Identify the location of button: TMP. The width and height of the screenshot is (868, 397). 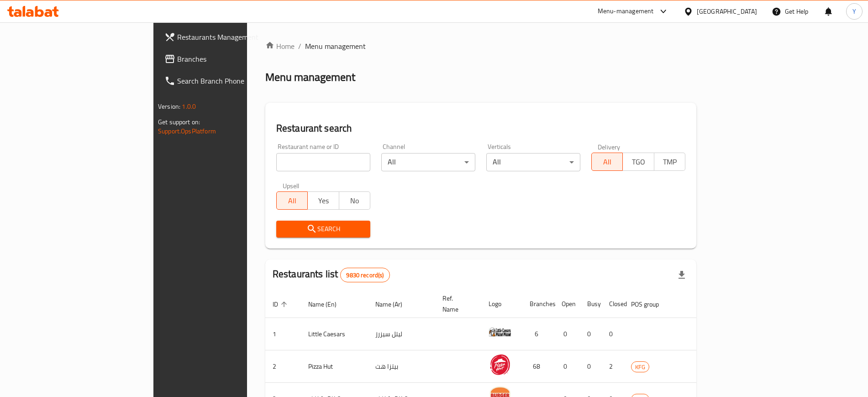
(669, 162).